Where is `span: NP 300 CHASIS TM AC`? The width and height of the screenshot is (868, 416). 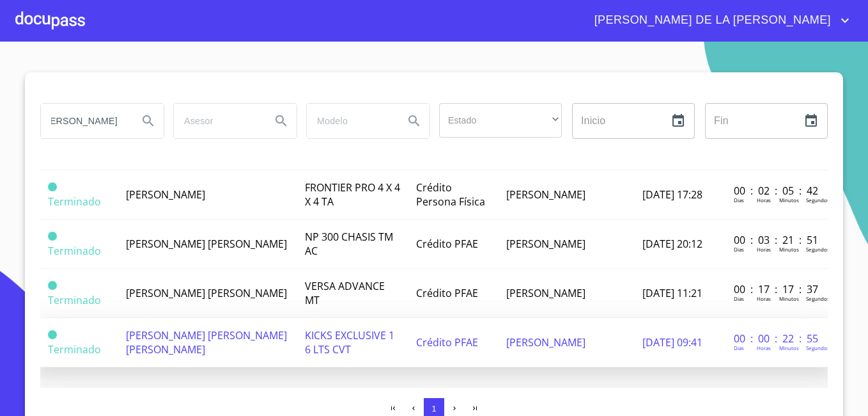
span: NP 300 CHASIS TM AC is located at coordinates (349, 243).